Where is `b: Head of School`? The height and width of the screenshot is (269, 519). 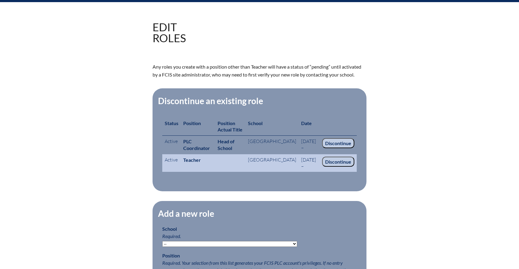
b: Head of School is located at coordinates (226, 145).